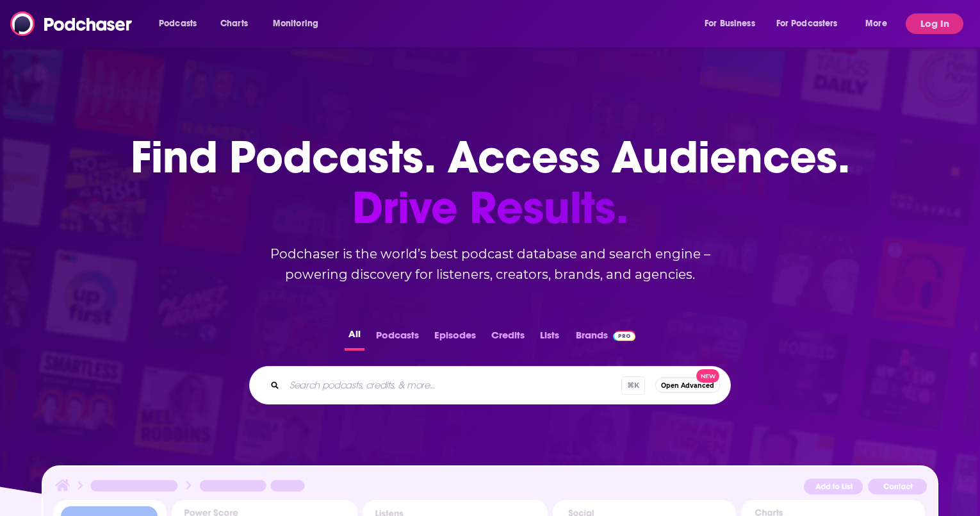 Image resolution: width=980 pixels, height=516 pixels. What do you see at coordinates (354, 338) in the screenshot?
I see `button: All` at bounding box center [354, 338].